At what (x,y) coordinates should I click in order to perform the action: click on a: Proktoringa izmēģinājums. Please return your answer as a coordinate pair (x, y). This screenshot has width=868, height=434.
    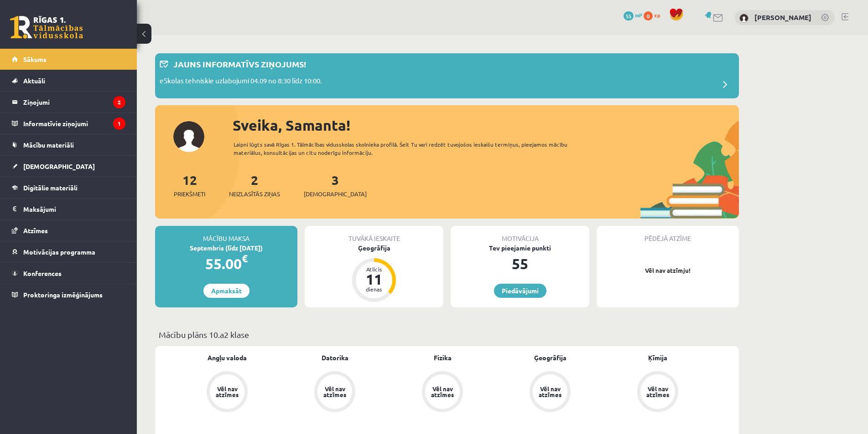
    Looking at the image, I should click on (68, 295).